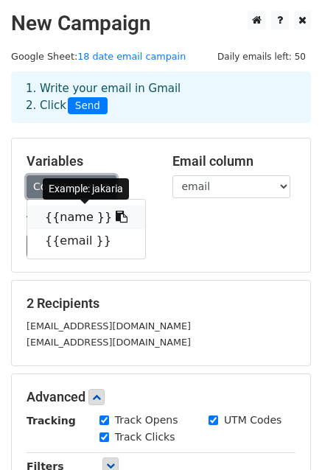 The image size is (322, 470). What do you see at coordinates (131, 56) in the screenshot?
I see `a: 18 date email campain` at bounding box center [131, 56].